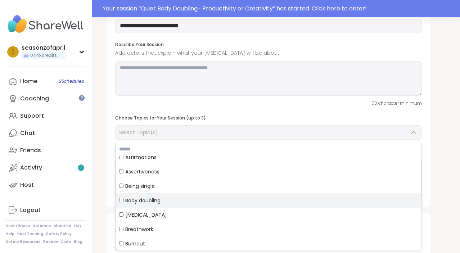 This screenshot has width=460, height=253. What do you see at coordinates (268, 45) in the screenshot?
I see `h3: Describe Your Session` at bounding box center [268, 45].